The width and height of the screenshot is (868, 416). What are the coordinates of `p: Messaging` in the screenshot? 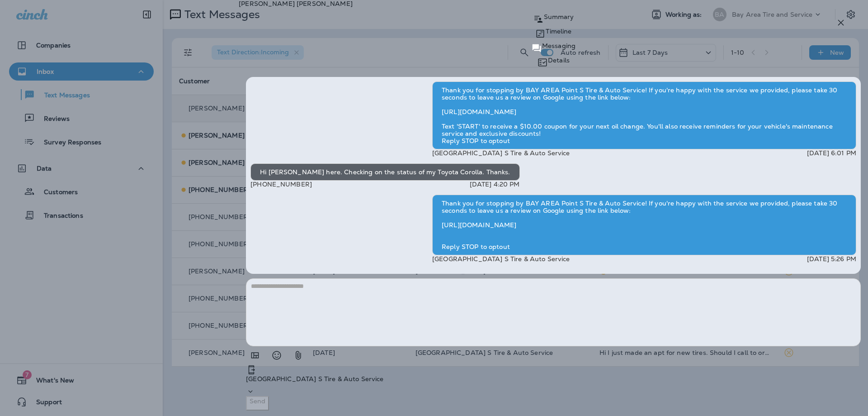 It's located at (559, 46).